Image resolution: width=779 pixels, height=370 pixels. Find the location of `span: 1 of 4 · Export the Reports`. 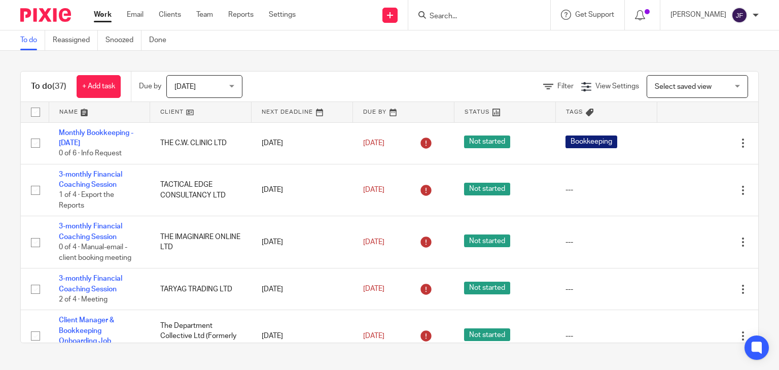

span: 1 of 4 · Export the Reports is located at coordinates (86, 200).